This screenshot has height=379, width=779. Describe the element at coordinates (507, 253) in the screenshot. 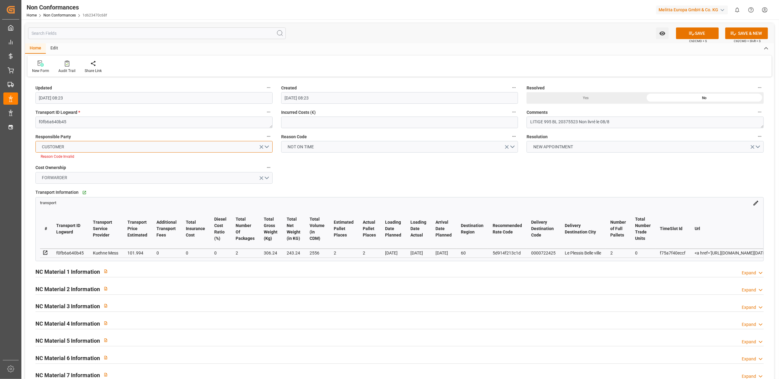

I see `div: 5d914f213c1d` at that location.